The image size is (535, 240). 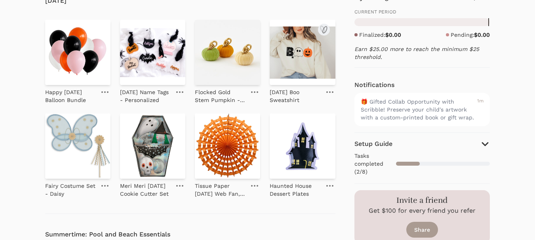 What do you see at coordinates (374, 85) in the screenshot?
I see `h4: Notifications` at bounding box center [374, 85].